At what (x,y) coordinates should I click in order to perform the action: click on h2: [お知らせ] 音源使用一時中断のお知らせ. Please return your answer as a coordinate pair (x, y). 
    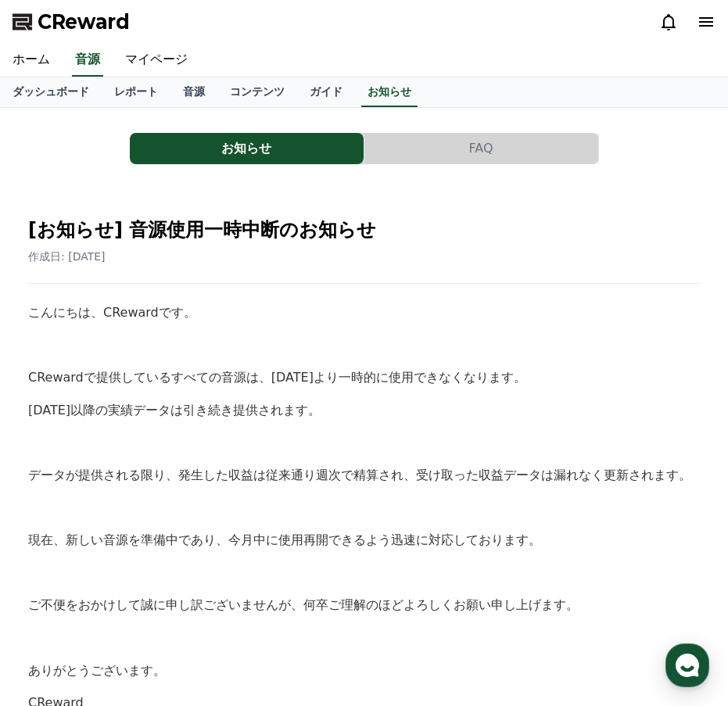
    Looking at the image, I should click on (364, 230).